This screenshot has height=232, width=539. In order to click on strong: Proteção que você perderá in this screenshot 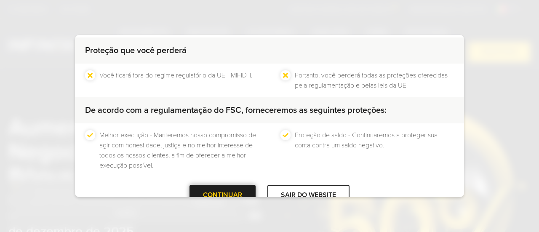, I will do `click(136, 51)`.